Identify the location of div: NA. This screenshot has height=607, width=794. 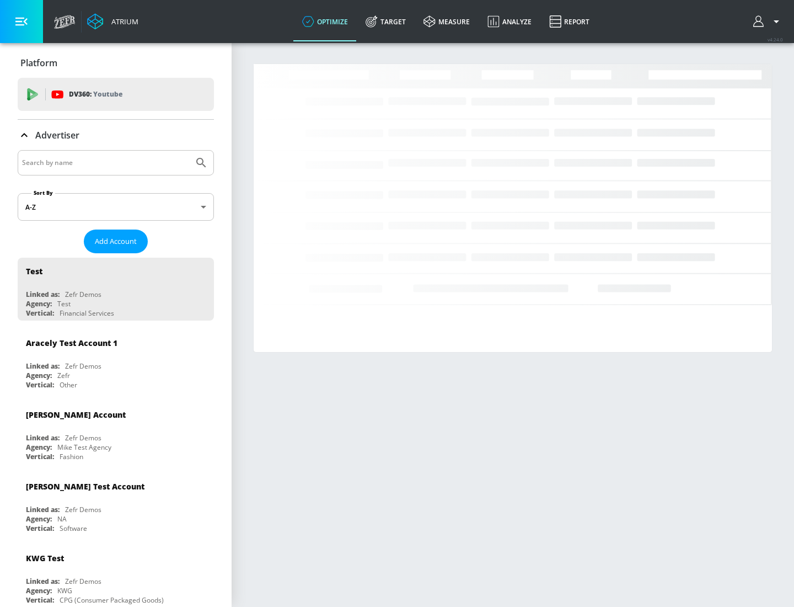
(62, 519).